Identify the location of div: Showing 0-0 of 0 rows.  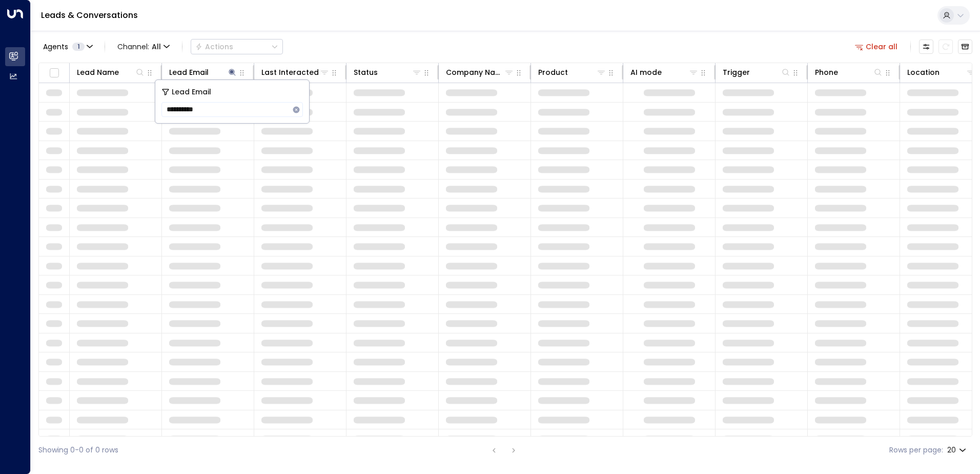
(79, 450).